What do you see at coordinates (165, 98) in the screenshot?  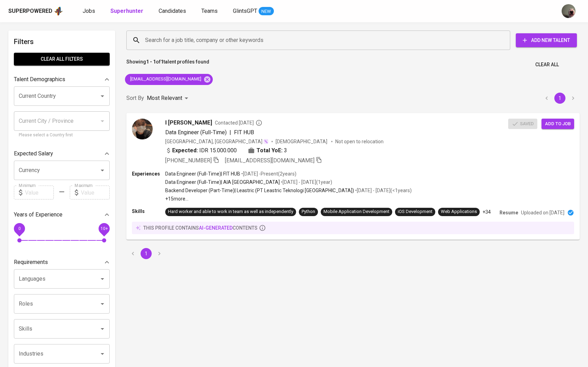 I see `p: Most Relevant` at bounding box center [165, 98].